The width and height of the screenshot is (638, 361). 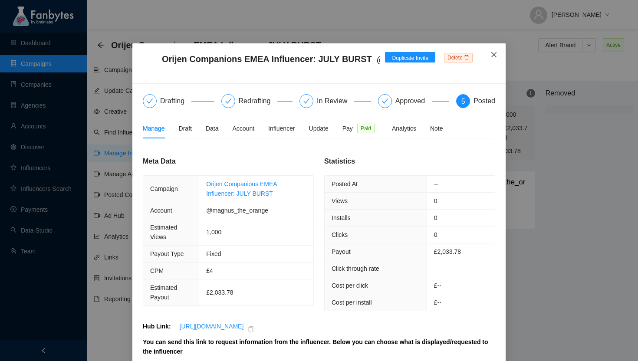 I want to click on div: Posted, so click(x=485, y=101).